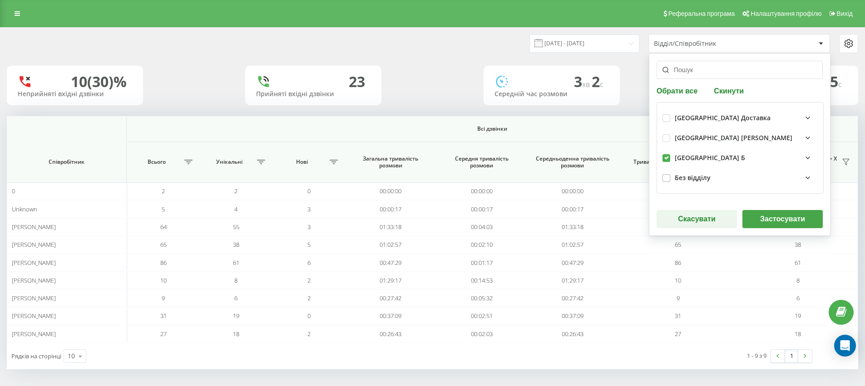  Describe the element at coordinates (481, 227) in the screenshot. I see `td: 00:04:03` at that location.